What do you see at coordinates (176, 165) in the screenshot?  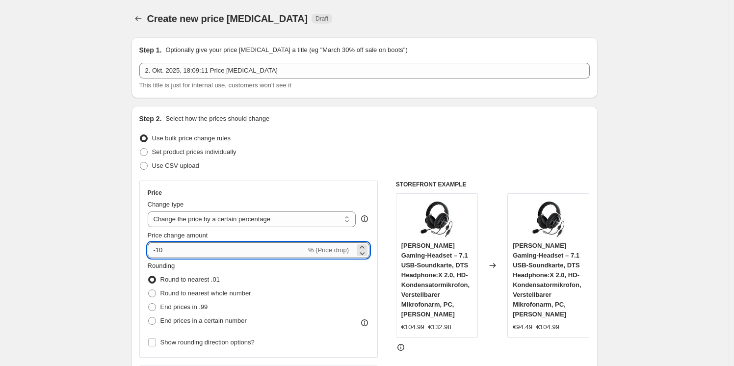 I see `span: Use CSV upload` at bounding box center [176, 165].